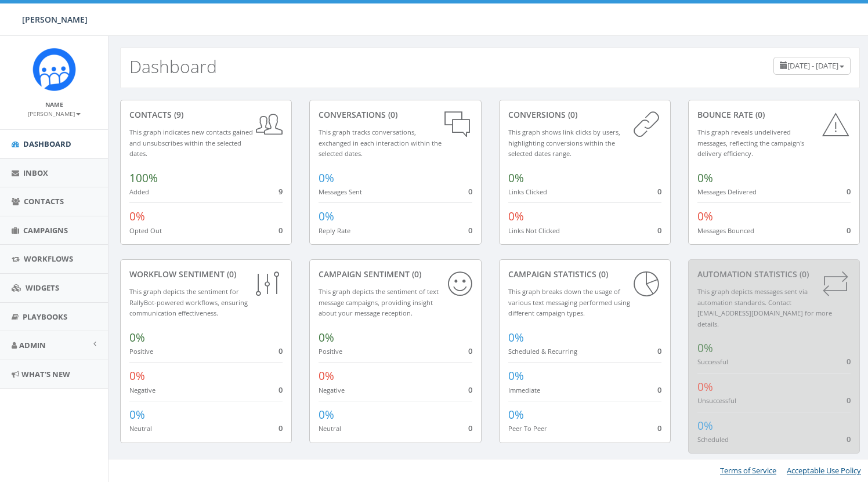 The width and height of the screenshot is (868, 482). What do you see at coordinates (45, 230) in the screenshot?
I see `span: Campaigns` at bounding box center [45, 230].